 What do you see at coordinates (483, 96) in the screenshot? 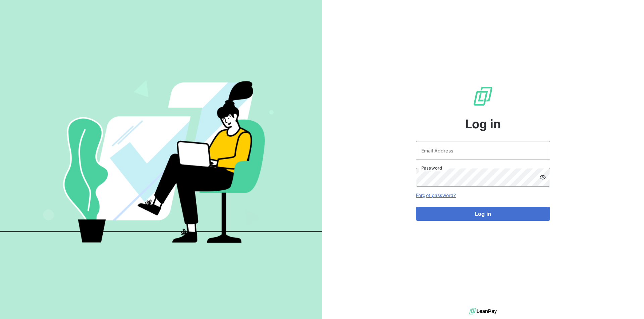
I see `img: LeanPay Logo` at bounding box center [483, 96].